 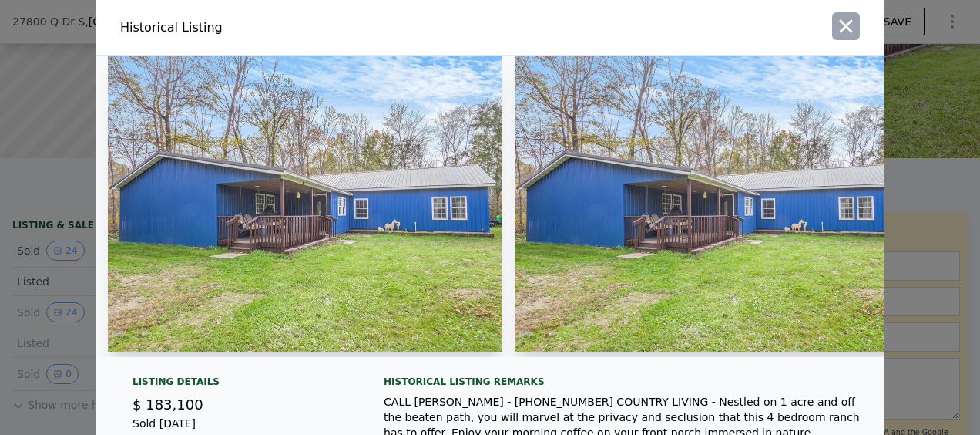 What do you see at coordinates (302, 28) in the screenshot?
I see `div: Historical Listing` at bounding box center [302, 28].